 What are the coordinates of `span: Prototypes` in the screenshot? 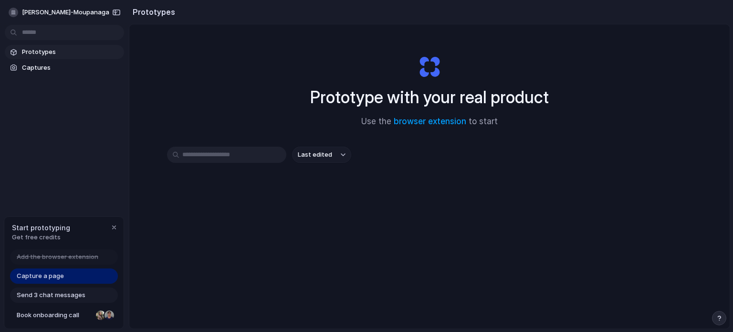 It's located at (71, 52).